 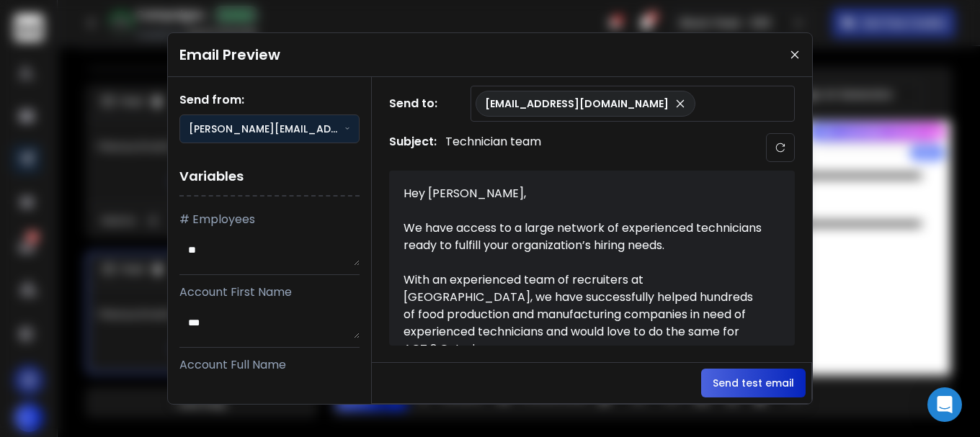 I want to click on h1: Email Preview, so click(x=230, y=55).